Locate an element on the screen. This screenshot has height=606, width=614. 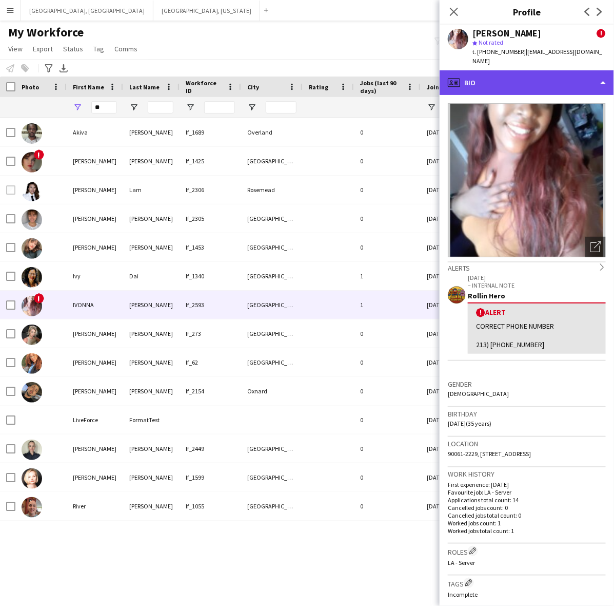
p: Worked jobs count: 1 is located at coordinates (527, 522).